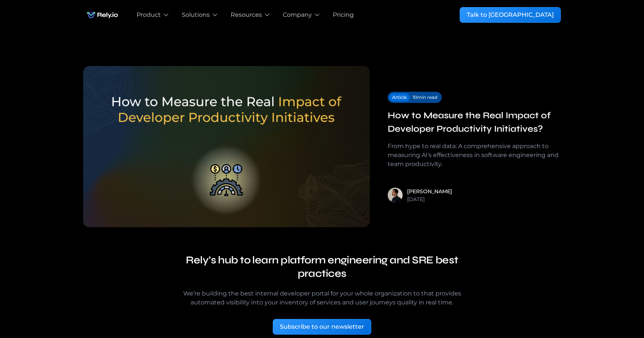  I want to click on img: How to Measure the Real Impact of Developer Productivity Initiatives?, so click(226, 147).